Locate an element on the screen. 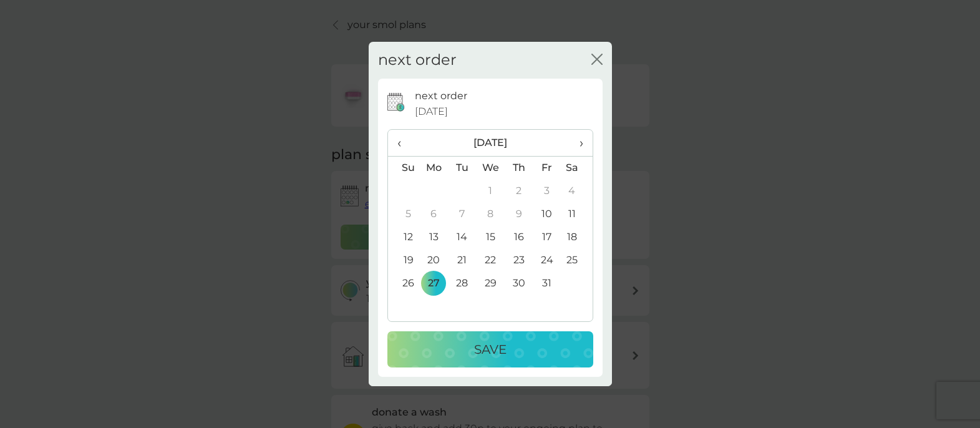 The image size is (980, 428). td: 16 is located at coordinates (519, 237).